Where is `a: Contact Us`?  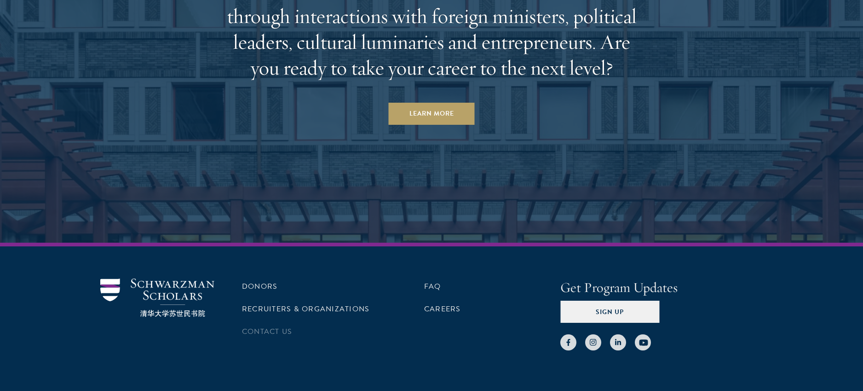
a: Contact Us is located at coordinates (267, 331).